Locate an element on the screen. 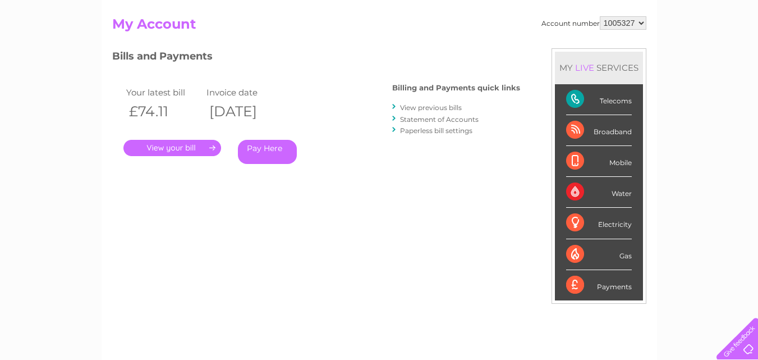 Image resolution: width=758 pixels, height=360 pixels. a: Pay Here is located at coordinates (267, 152).